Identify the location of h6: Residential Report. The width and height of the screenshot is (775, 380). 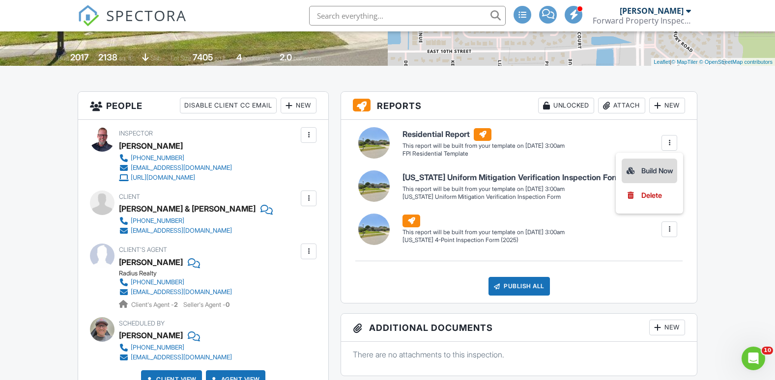
(483, 135).